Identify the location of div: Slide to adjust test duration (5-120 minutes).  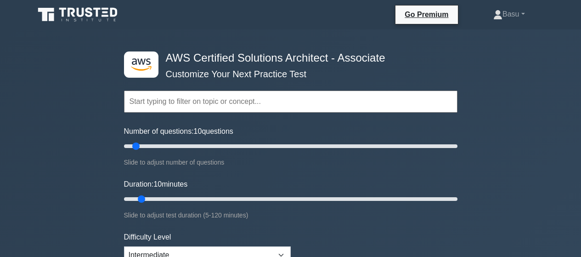
(291, 215).